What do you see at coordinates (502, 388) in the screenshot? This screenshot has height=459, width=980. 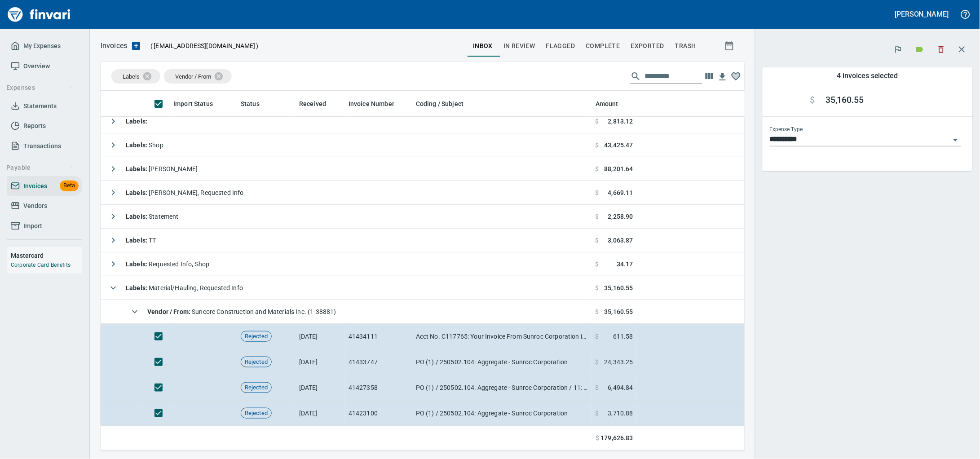 I see `td: PO (1) / 250502.104: Aggregate - Sunroc Corporation / 11: Pit Run 6" Minus + Borrow` at bounding box center [502, 388].